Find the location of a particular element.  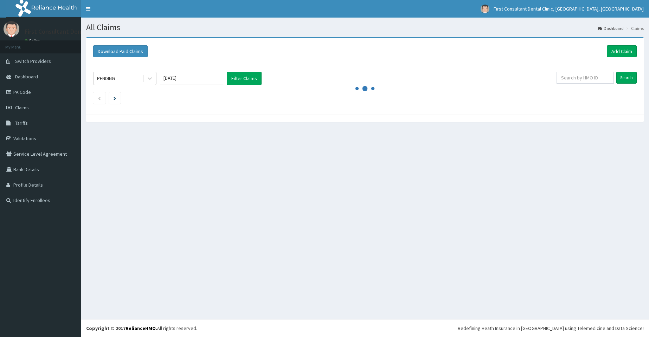

a: Online is located at coordinates (33, 41).